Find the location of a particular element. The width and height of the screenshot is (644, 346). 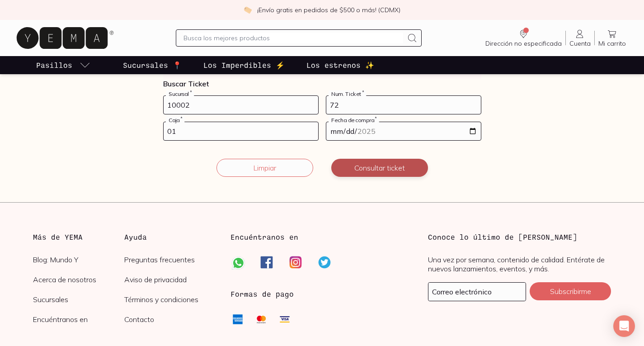

input: 03 is located at coordinates (241, 131).